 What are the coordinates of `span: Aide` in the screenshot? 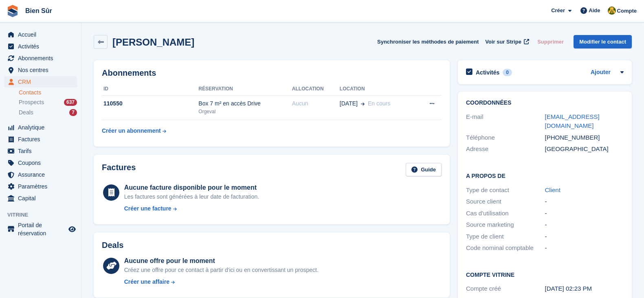 It's located at (594, 11).